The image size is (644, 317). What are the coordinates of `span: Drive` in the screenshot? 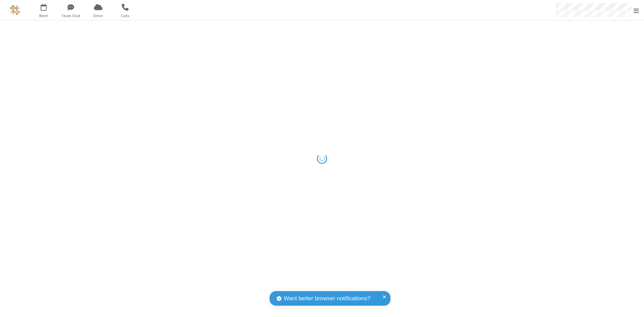 It's located at (98, 16).